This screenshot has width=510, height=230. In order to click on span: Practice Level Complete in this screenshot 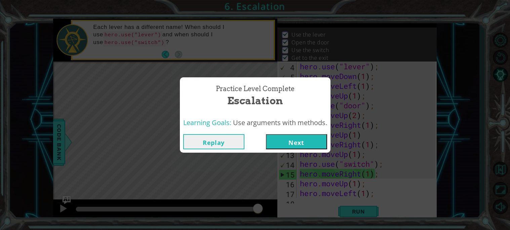, I will do `click(255, 89)`.